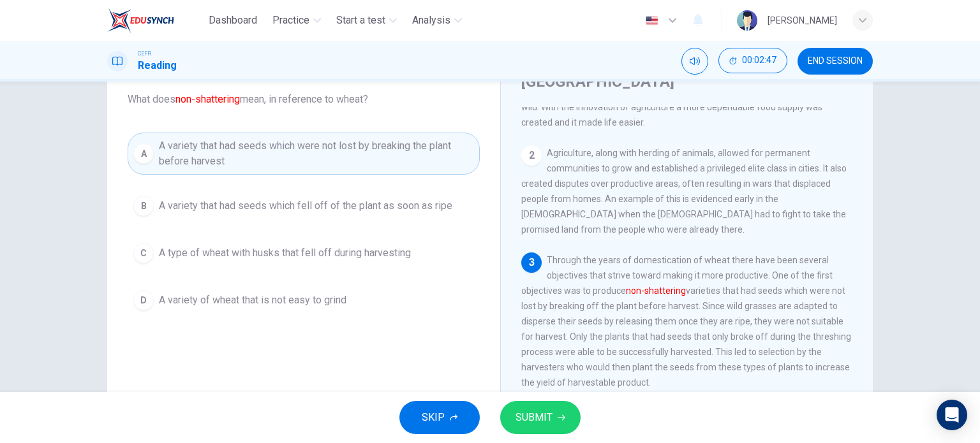 The width and height of the screenshot is (980, 443). Describe the element at coordinates (361, 20) in the screenshot. I see `span: Start a test` at that location.